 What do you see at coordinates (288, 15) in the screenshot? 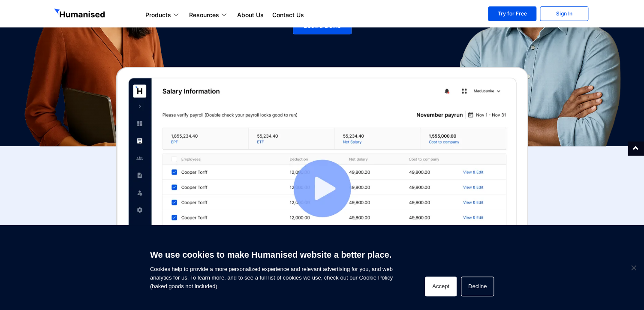
I see `a: Contact Us` at bounding box center [288, 15].